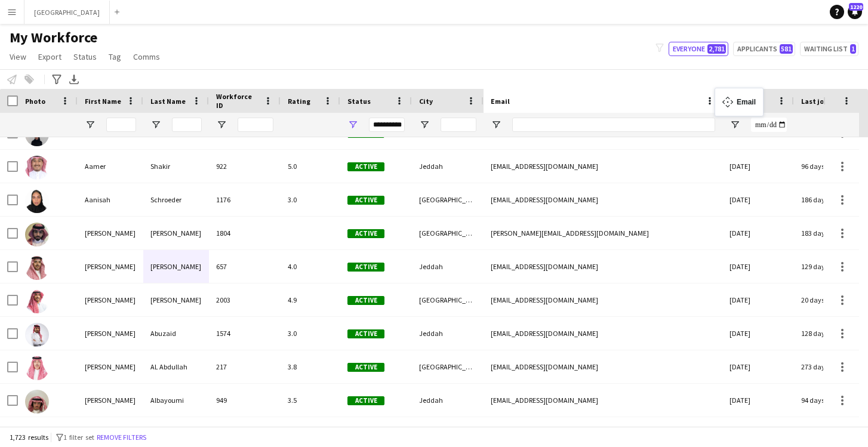  Describe the element at coordinates (245, 300) in the screenshot. I see `div: 2003` at that location.